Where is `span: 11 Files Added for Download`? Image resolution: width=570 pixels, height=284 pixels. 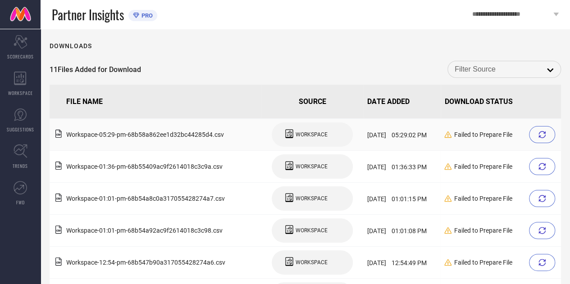
span: 11 Files Added for Download is located at coordinates (95, 69).